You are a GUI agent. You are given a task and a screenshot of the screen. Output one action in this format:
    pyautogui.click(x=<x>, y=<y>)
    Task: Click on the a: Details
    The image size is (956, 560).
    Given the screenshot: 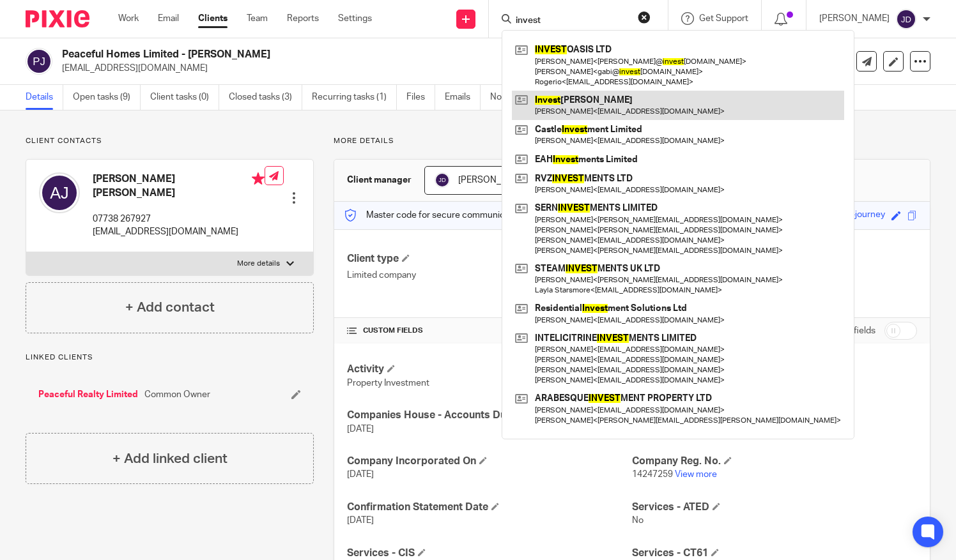 What is the action you would take?
    pyautogui.click(x=44, y=97)
    